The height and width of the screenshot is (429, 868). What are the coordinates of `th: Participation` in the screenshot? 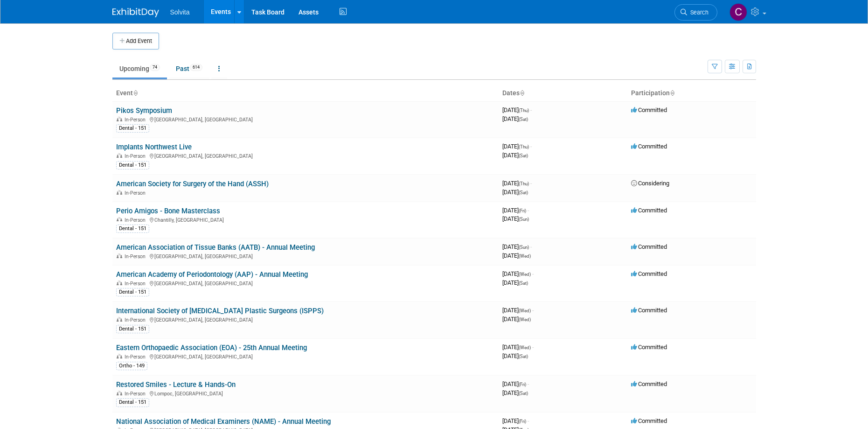 It's located at (691, 94).